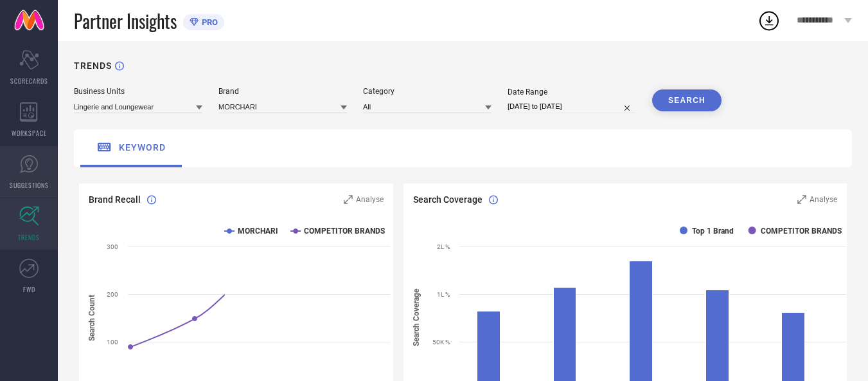 This screenshot has height=381, width=868. I want to click on span: keyword, so click(142, 147).